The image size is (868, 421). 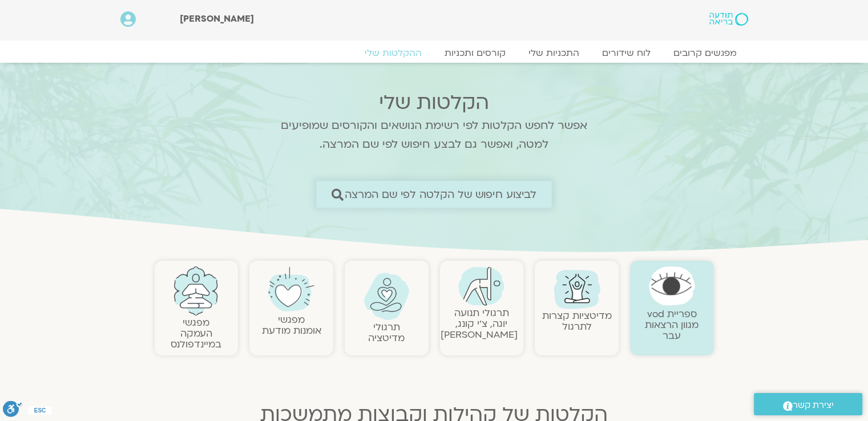 What do you see at coordinates (672, 324) in the screenshot?
I see `a: ספריית vodמגוון הרצאות עבר` at bounding box center [672, 324].